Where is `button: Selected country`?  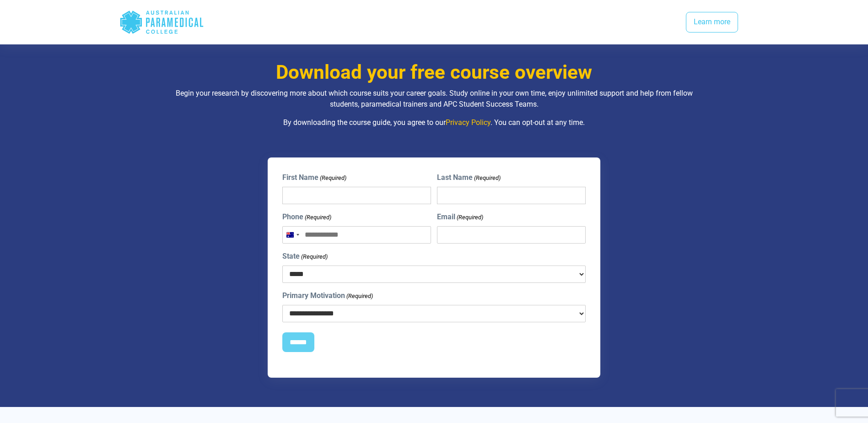
button: Selected country is located at coordinates (292, 235).